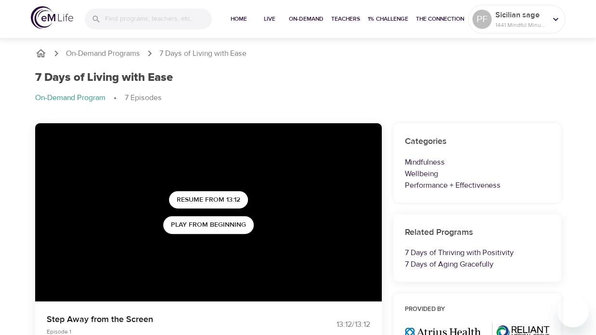  Describe the element at coordinates (334, 325) in the screenshot. I see `div: 13:12 / 13:12` at that location.